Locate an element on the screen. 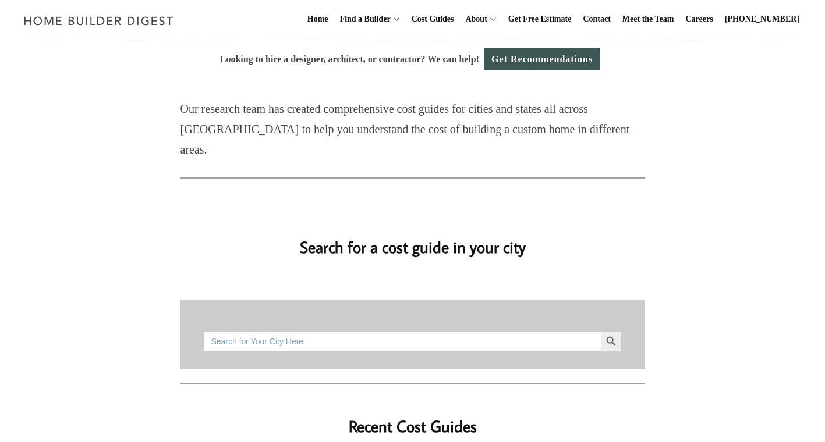  input: Search for Your City Here is located at coordinates (402, 342).